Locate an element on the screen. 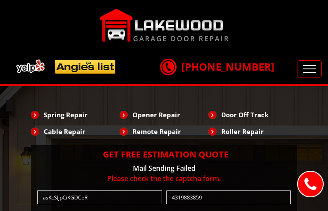 The width and height of the screenshot is (328, 211). p: Please check the the captcha form. is located at coordinates (164, 179).